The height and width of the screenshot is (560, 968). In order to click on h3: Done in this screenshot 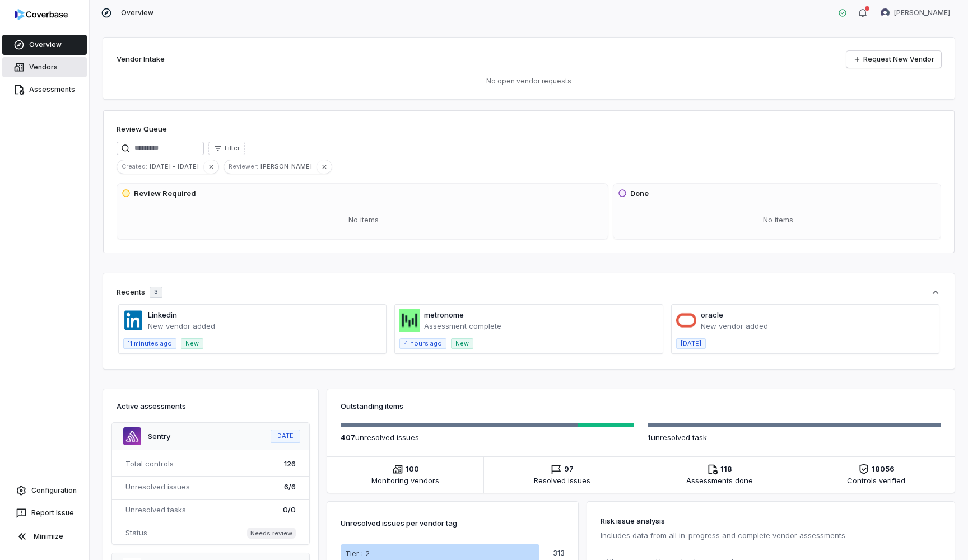, I will do `click(639, 194)`.